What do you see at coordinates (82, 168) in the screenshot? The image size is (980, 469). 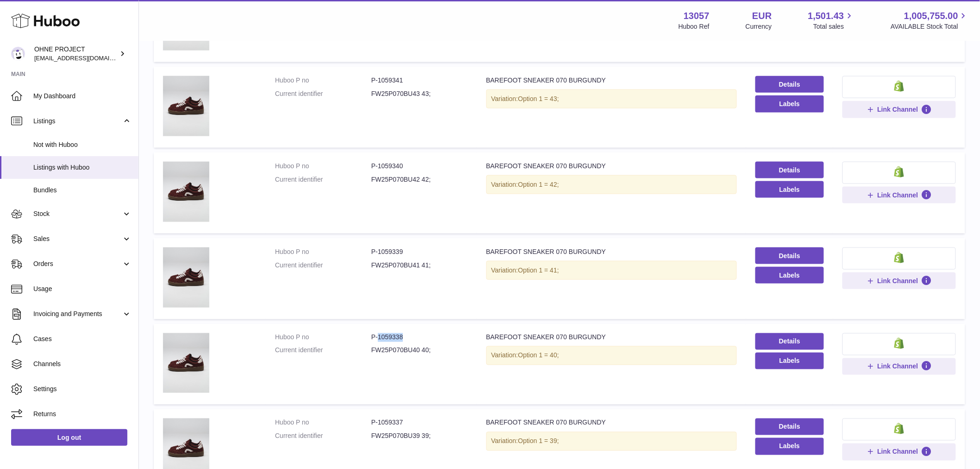 I see `span: Listings with Huboo` at bounding box center [82, 168].